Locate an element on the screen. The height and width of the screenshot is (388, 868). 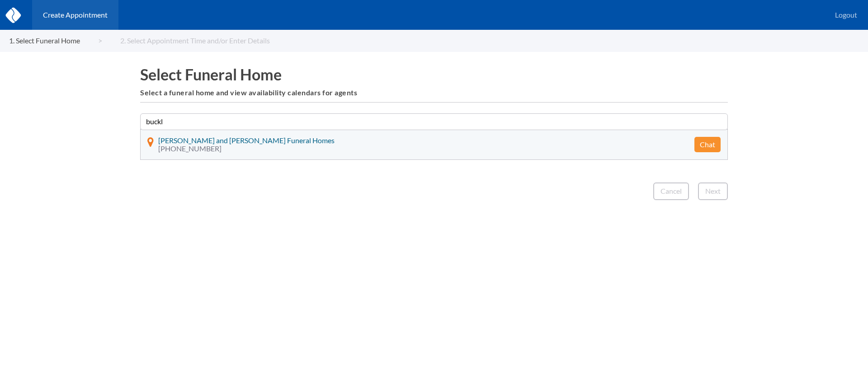
button: Cancel is located at coordinates (671, 191).